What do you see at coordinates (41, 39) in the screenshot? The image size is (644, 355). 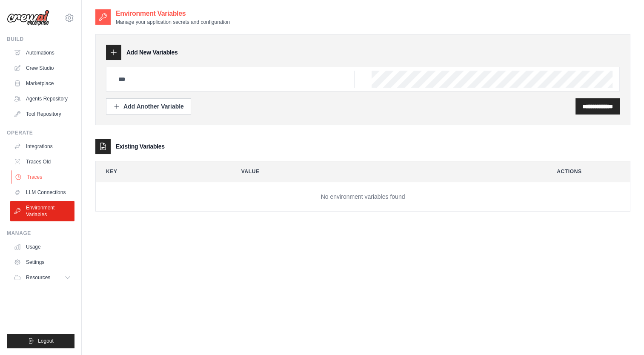 I see `div: Build` at bounding box center [41, 39].